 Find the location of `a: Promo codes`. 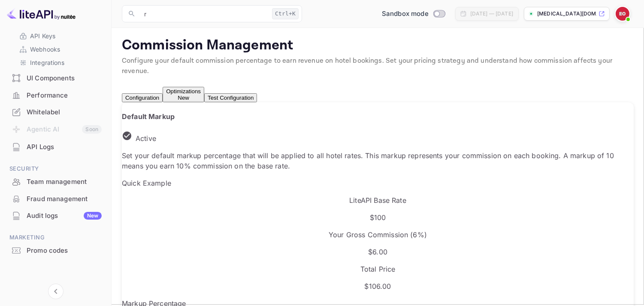

a: Promo codes is located at coordinates (55, 250).